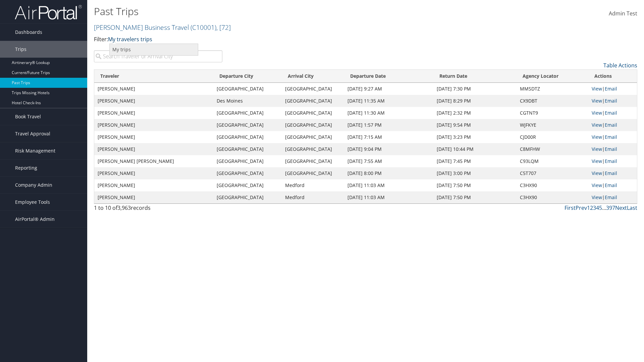 The width and height of the screenshot is (644, 362). I want to click on span: Book Travel, so click(28, 116).